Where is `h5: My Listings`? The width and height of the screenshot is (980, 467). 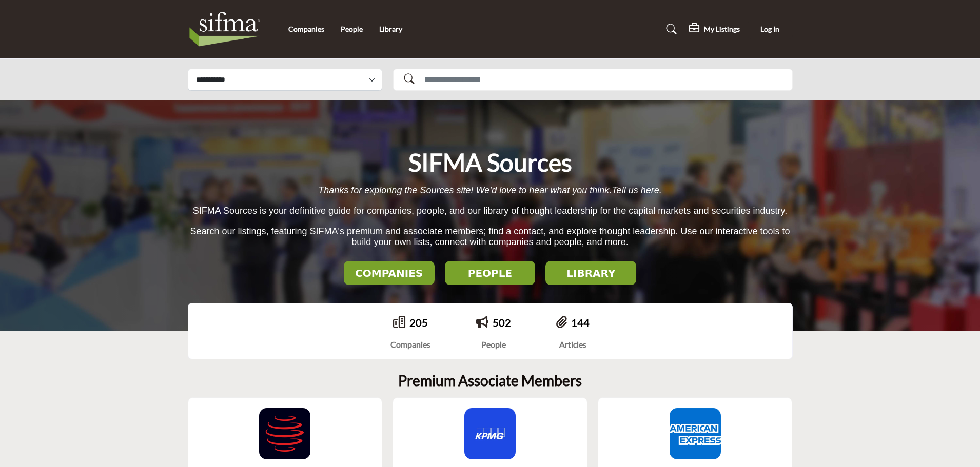 h5: My Listings is located at coordinates (722, 29).